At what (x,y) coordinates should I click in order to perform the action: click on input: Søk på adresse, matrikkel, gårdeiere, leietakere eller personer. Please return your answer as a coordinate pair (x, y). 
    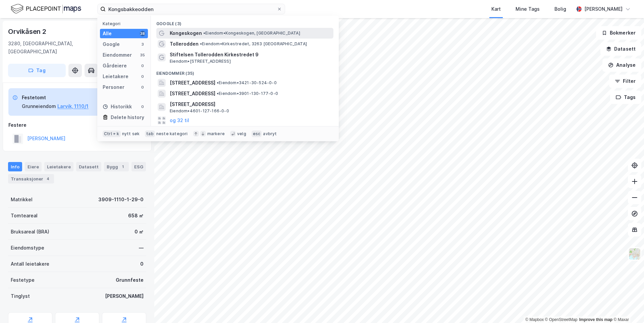
    Looking at the image, I should click on (191, 9).